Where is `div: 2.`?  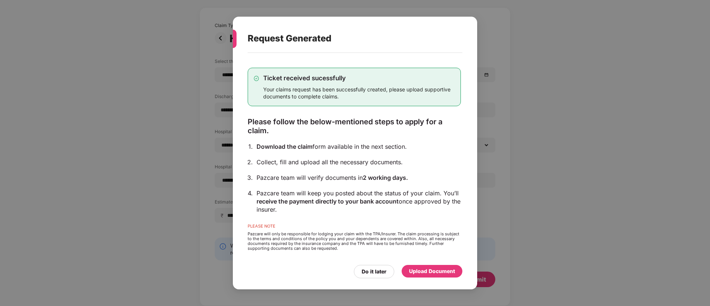
div: 2. is located at coordinates (250, 162).